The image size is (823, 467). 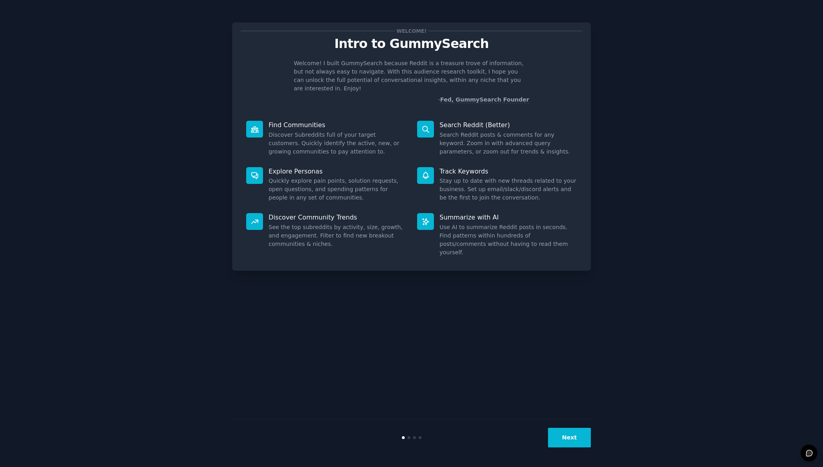 I want to click on p: Discover Community Trends, so click(x=337, y=217).